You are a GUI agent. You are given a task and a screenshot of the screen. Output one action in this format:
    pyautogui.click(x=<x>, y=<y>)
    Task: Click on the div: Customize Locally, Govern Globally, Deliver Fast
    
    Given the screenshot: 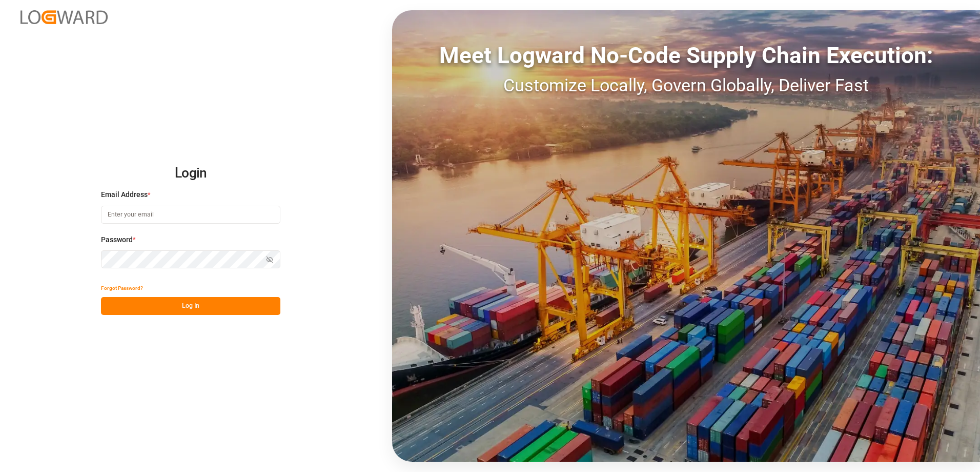 What is the action you would take?
    pyautogui.click(x=686, y=85)
    